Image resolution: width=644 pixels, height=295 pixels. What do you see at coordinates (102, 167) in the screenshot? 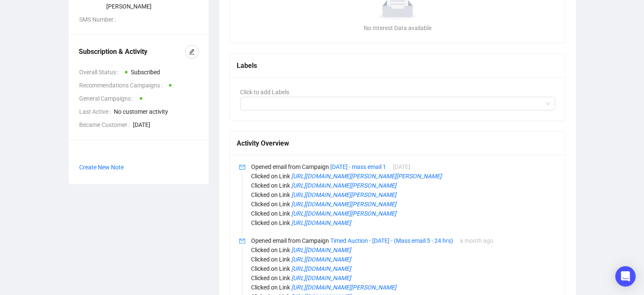
I see `button: Create New Note` at bounding box center [102, 167].